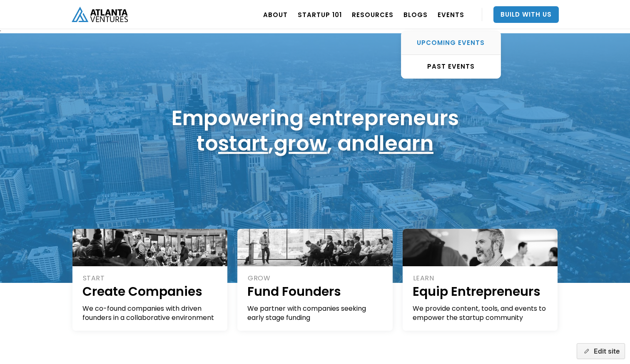 This screenshot has width=630, height=364. I want to click on div: LEARN, so click(481, 278).